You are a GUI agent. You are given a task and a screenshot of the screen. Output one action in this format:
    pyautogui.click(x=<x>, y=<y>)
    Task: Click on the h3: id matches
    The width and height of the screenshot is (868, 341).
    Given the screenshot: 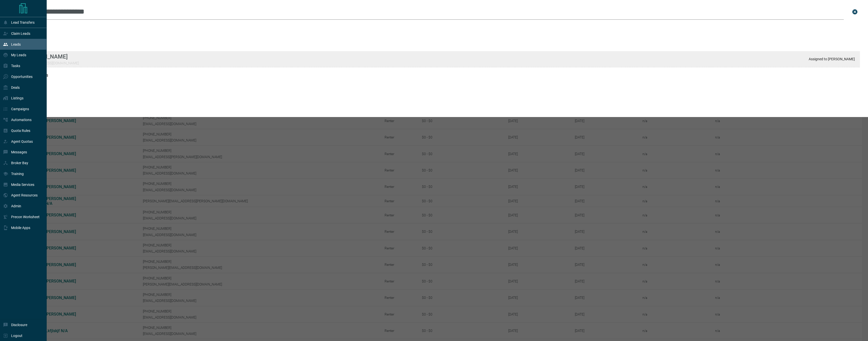 What is the action you would take?
    pyautogui.click(x=439, y=97)
    